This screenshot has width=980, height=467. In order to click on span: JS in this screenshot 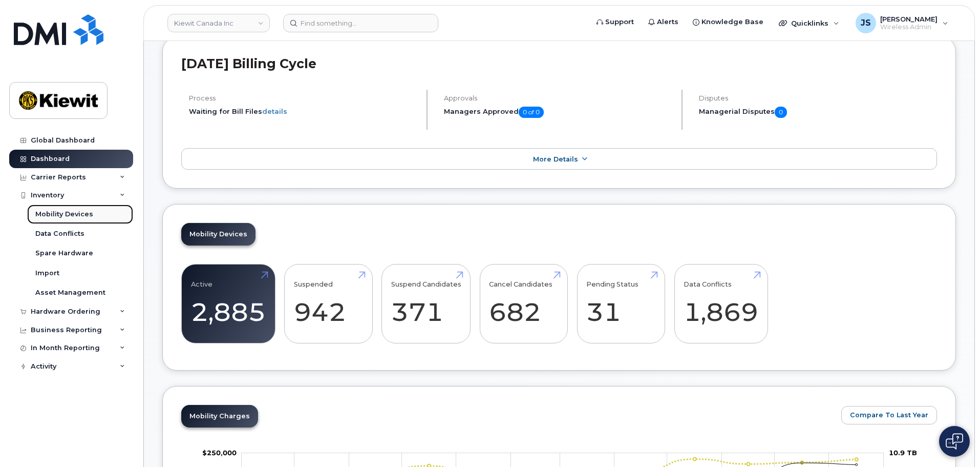, I will do `click(866, 23)`.